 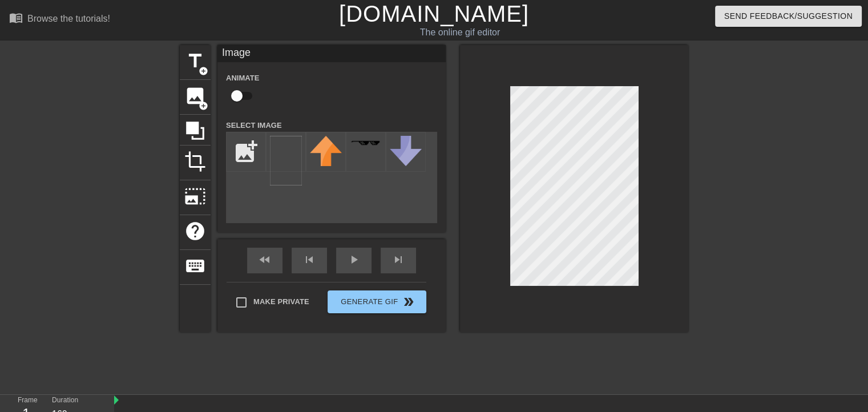 I want to click on label: Select Image, so click(x=254, y=126).